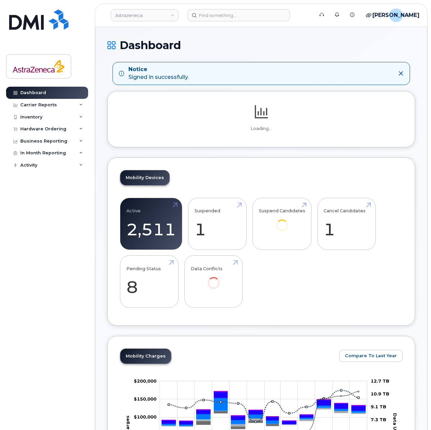 The width and height of the screenshot is (431, 430). What do you see at coordinates (380, 394) in the screenshot?
I see `tspan: 10.9 TB` at bounding box center [380, 394].